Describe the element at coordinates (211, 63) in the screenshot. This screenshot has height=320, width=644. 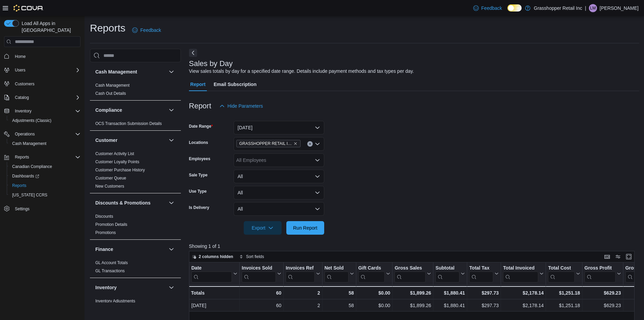
I see `h3: Sales by Day` at that location.